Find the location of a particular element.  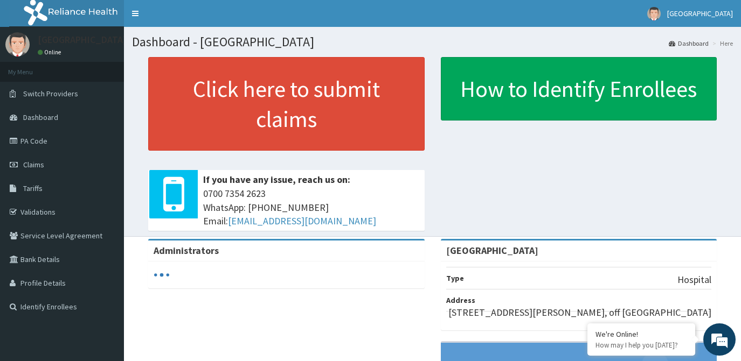

span: Switch Providers is located at coordinates (51, 94).